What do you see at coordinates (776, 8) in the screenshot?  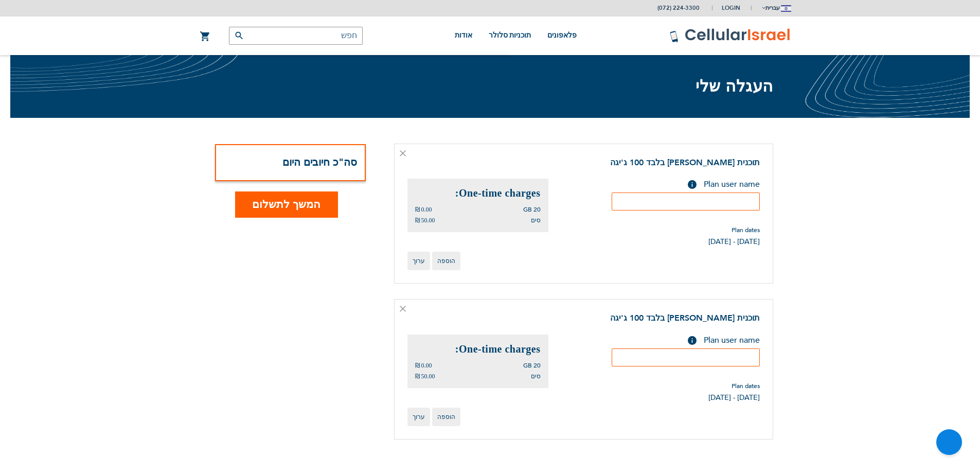 I see `button: עברית` at bounding box center [776, 8].